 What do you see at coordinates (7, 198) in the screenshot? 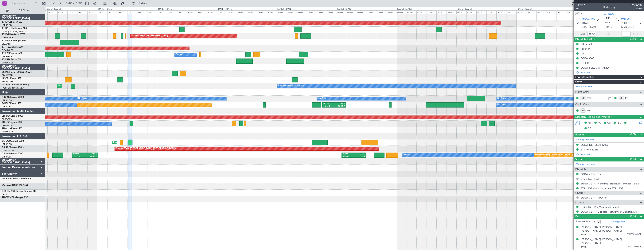
I see `span: 9H-CWM` at bounding box center [7, 198].